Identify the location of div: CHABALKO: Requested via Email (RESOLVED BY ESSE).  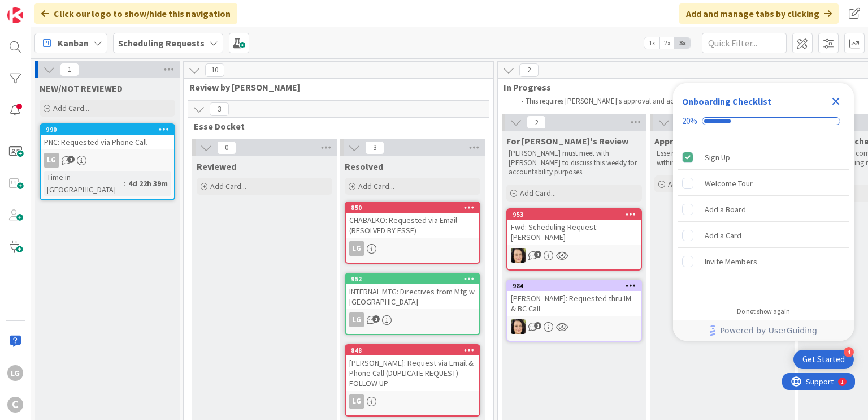
(413, 225).